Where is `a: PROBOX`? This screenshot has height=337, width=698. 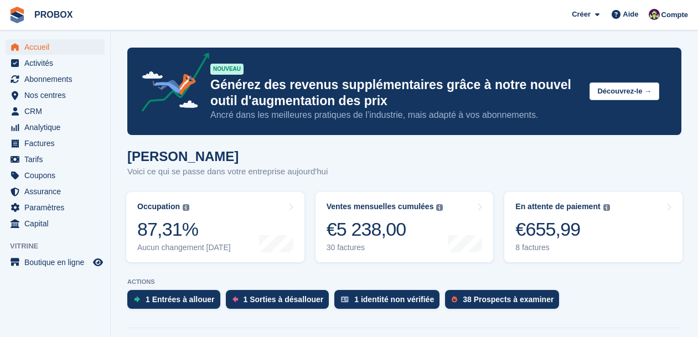
a: PROBOX is located at coordinates (53, 14).